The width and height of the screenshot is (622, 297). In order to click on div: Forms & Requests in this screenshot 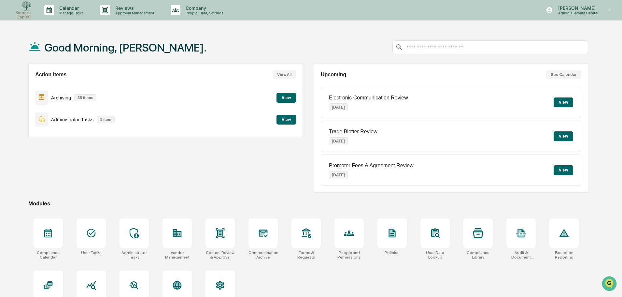, I will do `click(306, 255)`.